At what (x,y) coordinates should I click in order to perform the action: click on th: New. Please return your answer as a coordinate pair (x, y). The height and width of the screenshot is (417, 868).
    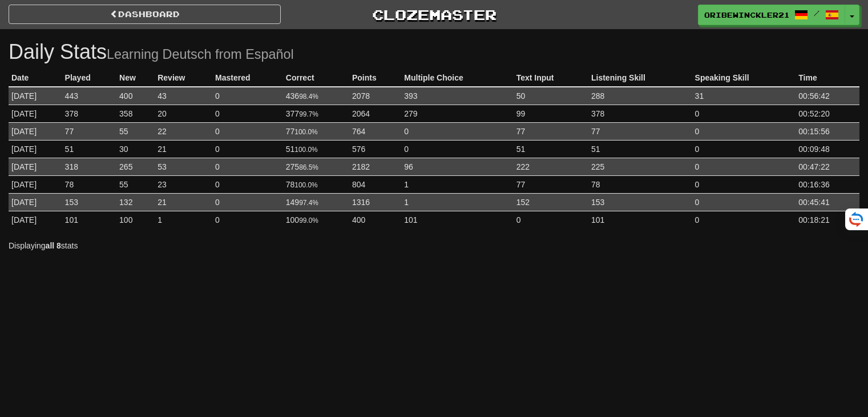
    Looking at the image, I should click on (135, 78).